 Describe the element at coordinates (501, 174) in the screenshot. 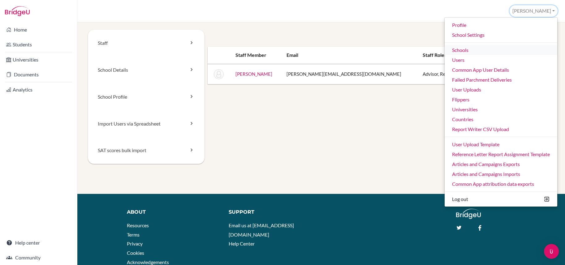

I see `a: Articles and Campaigns Imports` at that location.